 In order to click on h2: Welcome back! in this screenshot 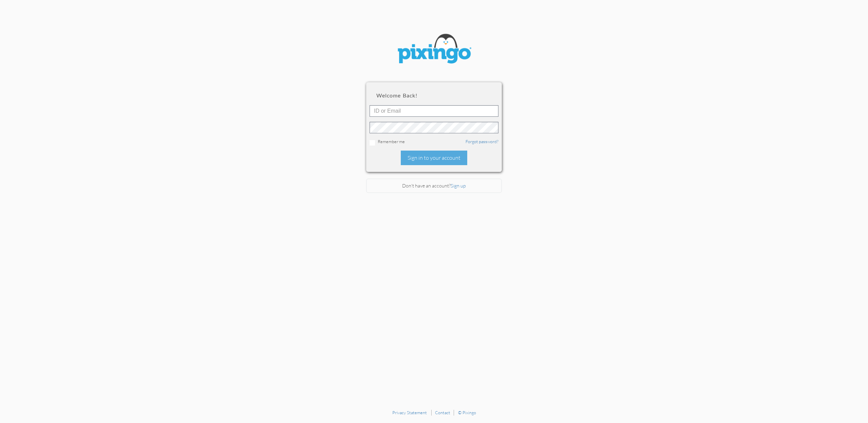, I will do `click(434, 96)`.